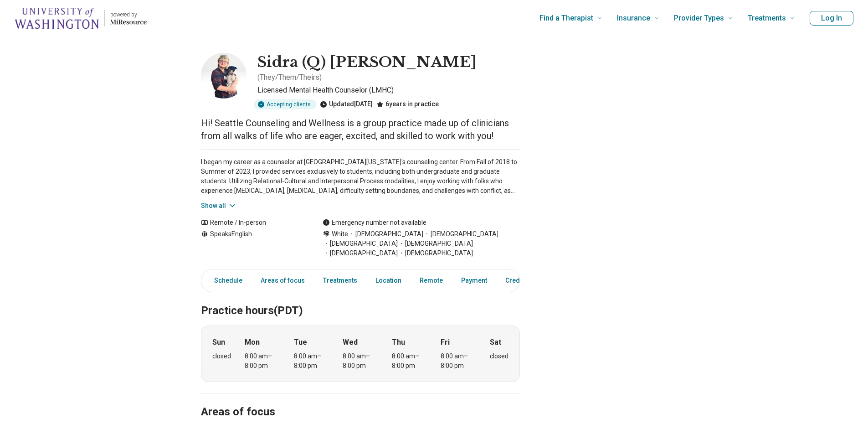 The height and width of the screenshot is (424, 868). Describe the element at coordinates (253, 223) in the screenshot. I see `div: Remote / In-person` at that location.